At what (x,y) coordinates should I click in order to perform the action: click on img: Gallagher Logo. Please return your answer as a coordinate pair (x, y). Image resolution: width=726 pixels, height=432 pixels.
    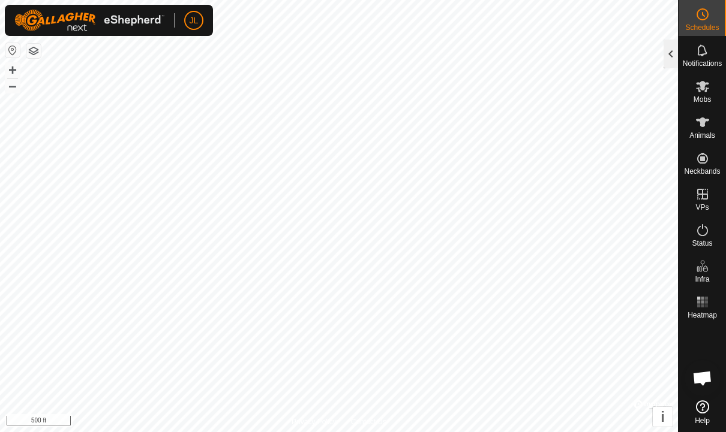
    Looking at the image, I should click on (89, 20).